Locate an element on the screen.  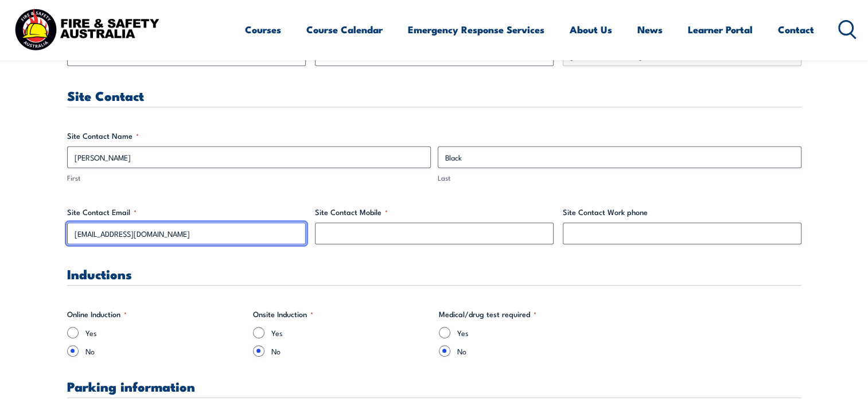
label: First is located at coordinates (249, 178).